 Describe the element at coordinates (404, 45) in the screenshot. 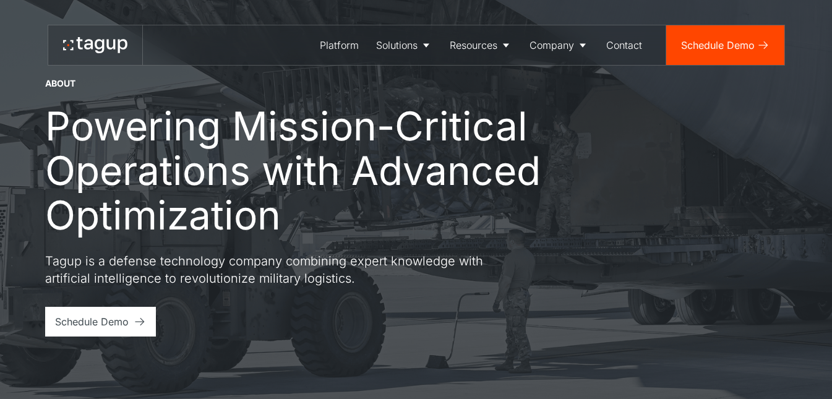

I see `a: Solutions` at that location.